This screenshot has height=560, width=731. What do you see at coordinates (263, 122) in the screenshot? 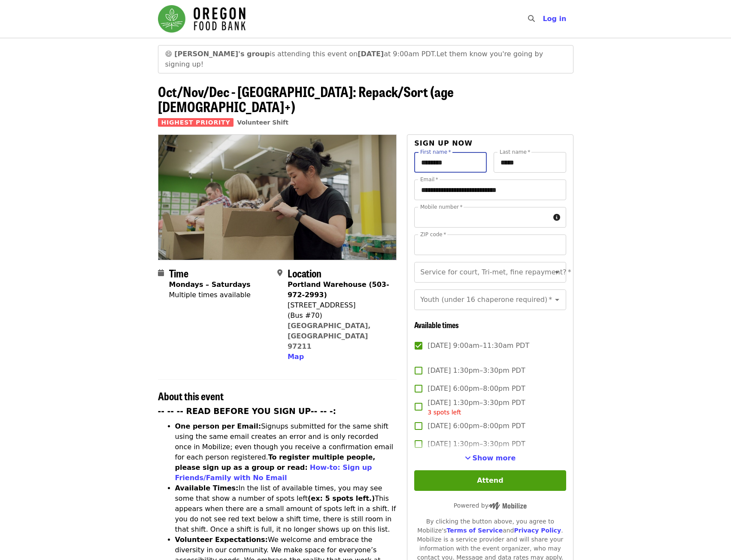
I see `span: Volunteer Shift` at bounding box center [263, 122].